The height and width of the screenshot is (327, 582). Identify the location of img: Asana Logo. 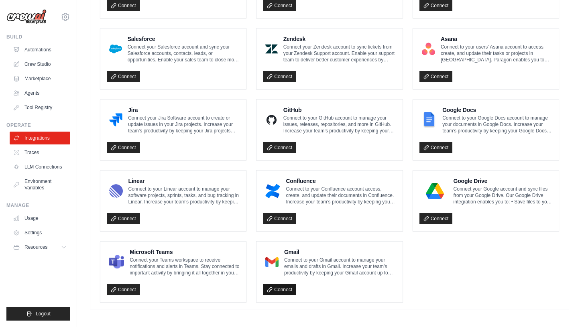
(429, 49).